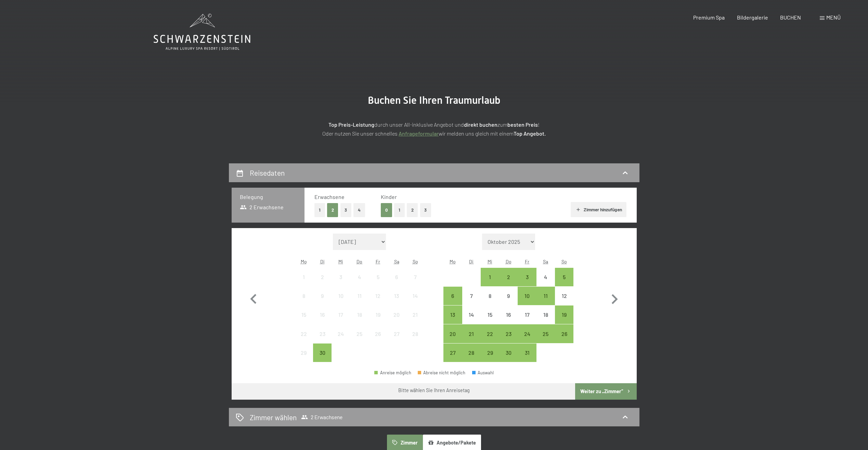  Describe the element at coordinates (453, 261) in the screenshot. I see `abbr: Montag` at that location.